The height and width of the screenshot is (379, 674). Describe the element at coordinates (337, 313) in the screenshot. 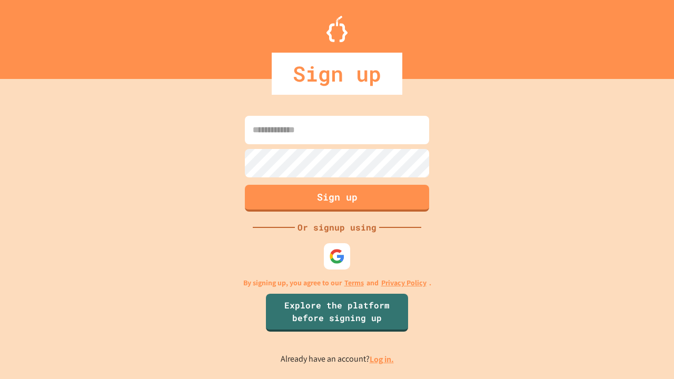

I see `a: Explore the platform before signing up` at that location.